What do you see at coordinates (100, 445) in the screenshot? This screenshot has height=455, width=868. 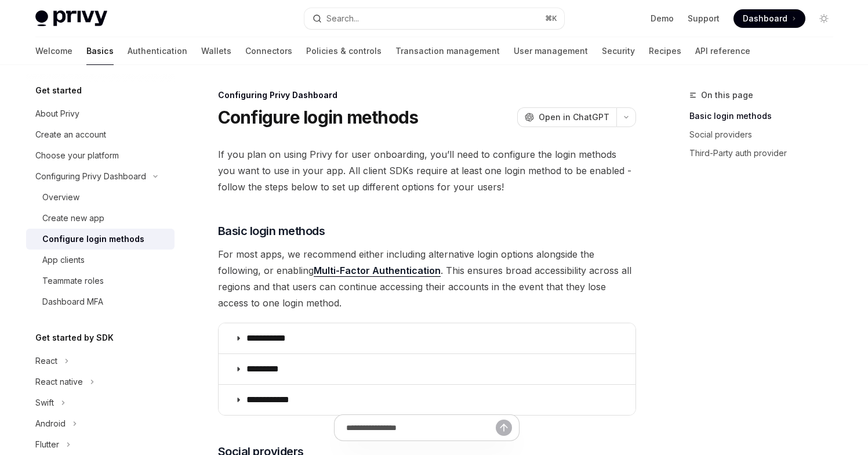 I see `button: Toggle Flutter section` at bounding box center [100, 445].